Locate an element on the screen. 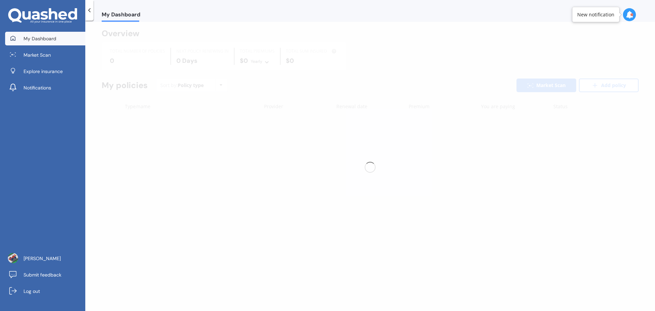  a: Submit feedback is located at coordinates (45, 275).